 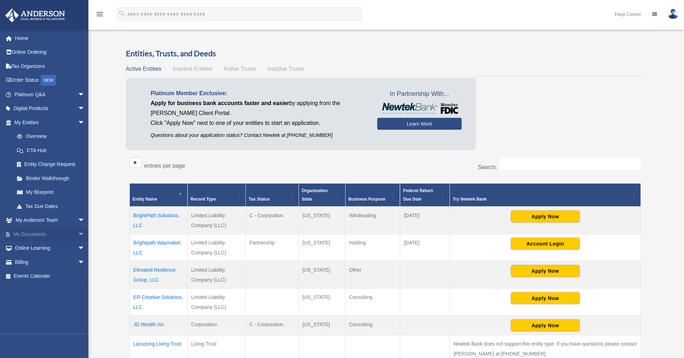 I want to click on th: Federal Return Due Date: Activate to sort, so click(x=425, y=195).